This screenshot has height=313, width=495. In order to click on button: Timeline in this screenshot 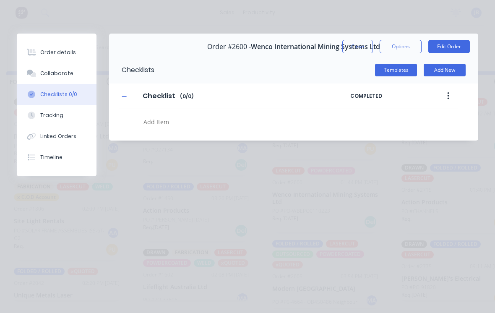, I will do `click(57, 157)`.